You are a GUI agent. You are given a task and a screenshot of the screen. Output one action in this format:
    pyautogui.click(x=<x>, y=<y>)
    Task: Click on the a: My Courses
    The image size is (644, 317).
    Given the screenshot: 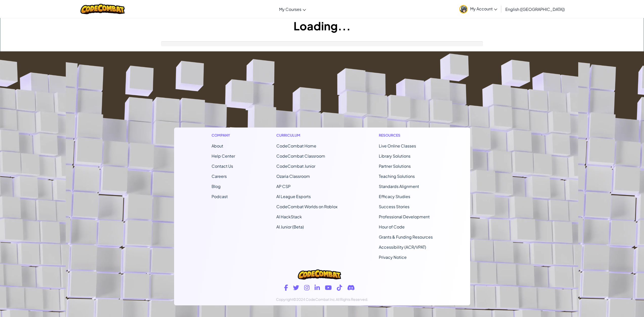 What is the action you would take?
    pyautogui.click(x=292, y=9)
    